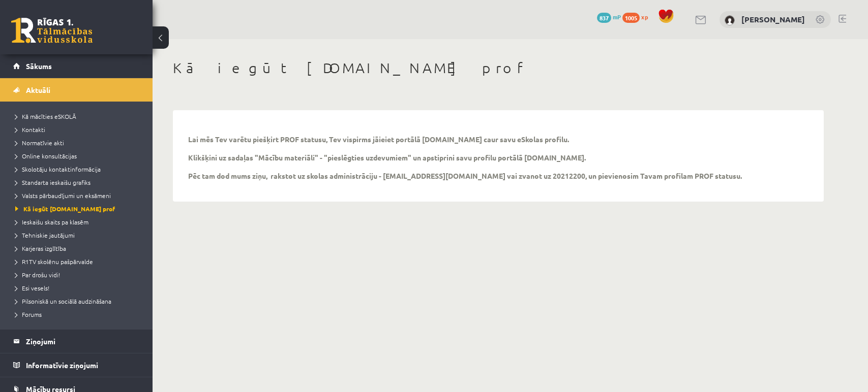 This screenshot has width=868, height=392. What do you see at coordinates (46, 156) in the screenshot?
I see `span: Online konsultācijas` at bounding box center [46, 156].